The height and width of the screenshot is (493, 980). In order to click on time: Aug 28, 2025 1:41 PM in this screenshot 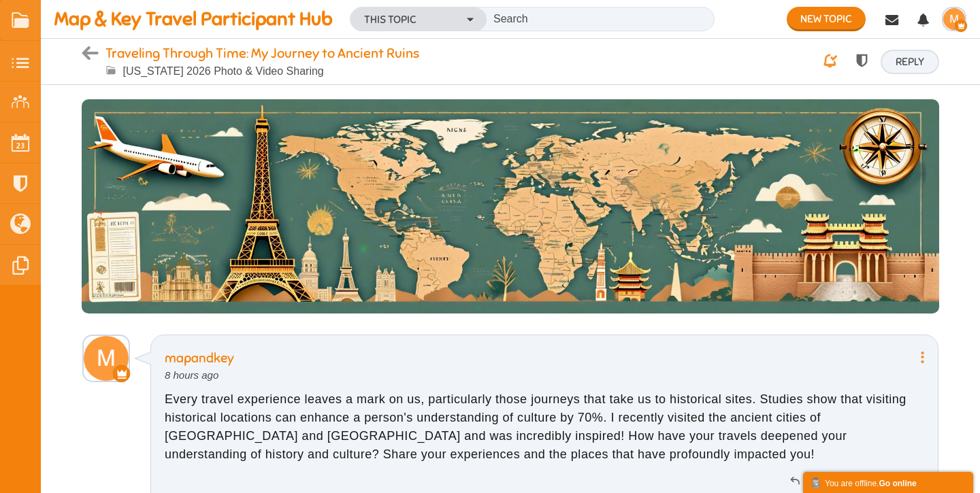, I will do `click(191, 375)`.